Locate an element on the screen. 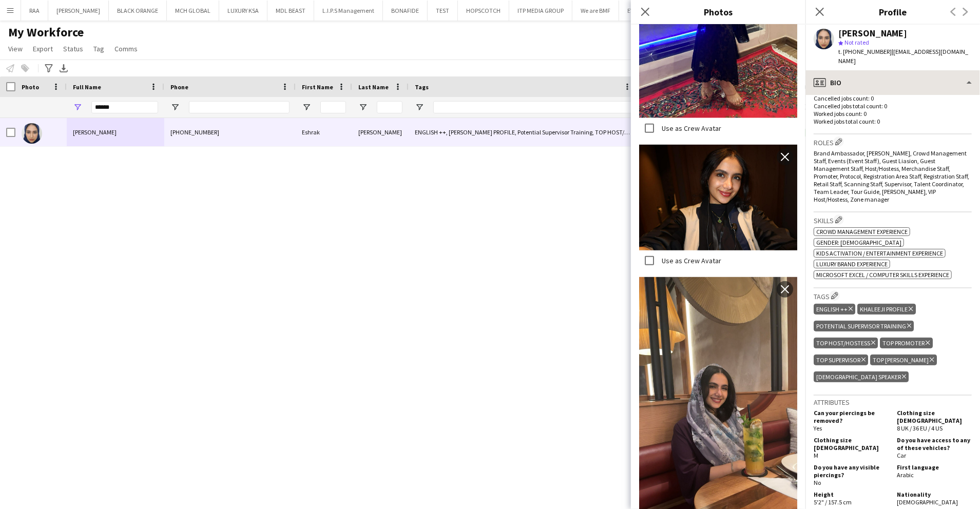  span: Luxury brand experience is located at coordinates (852, 264).